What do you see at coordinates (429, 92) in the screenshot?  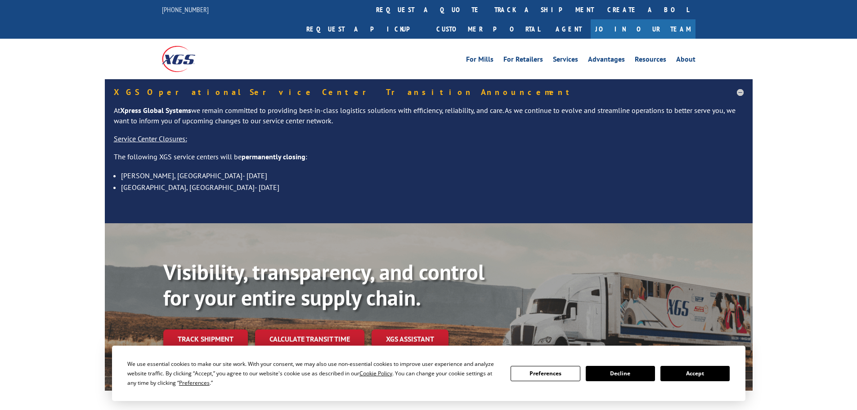 I see `h5: XGS Operational Service Center Transition Announcement` at bounding box center [429, 92].